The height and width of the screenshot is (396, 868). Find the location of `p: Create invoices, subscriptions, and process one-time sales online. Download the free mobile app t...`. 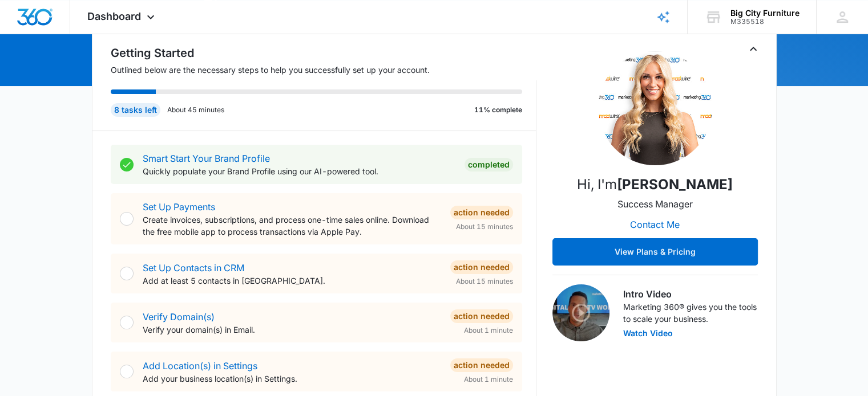

p: Create invoices, subscriptions, and process one-time sales online. Download the free mobile app t... is located at coordinates (291, 226).